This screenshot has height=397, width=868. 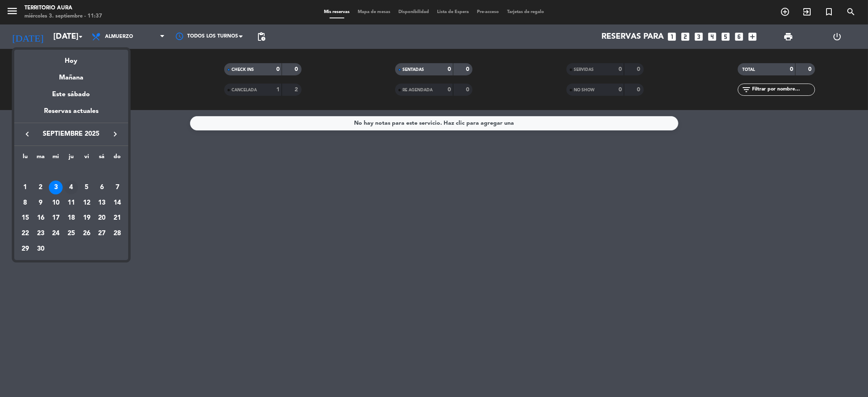 I want to click on i: keyboard_arrow_right, so click(x=115, y=134).